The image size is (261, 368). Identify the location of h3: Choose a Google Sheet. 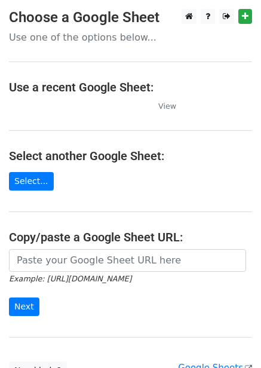
(130, 17).